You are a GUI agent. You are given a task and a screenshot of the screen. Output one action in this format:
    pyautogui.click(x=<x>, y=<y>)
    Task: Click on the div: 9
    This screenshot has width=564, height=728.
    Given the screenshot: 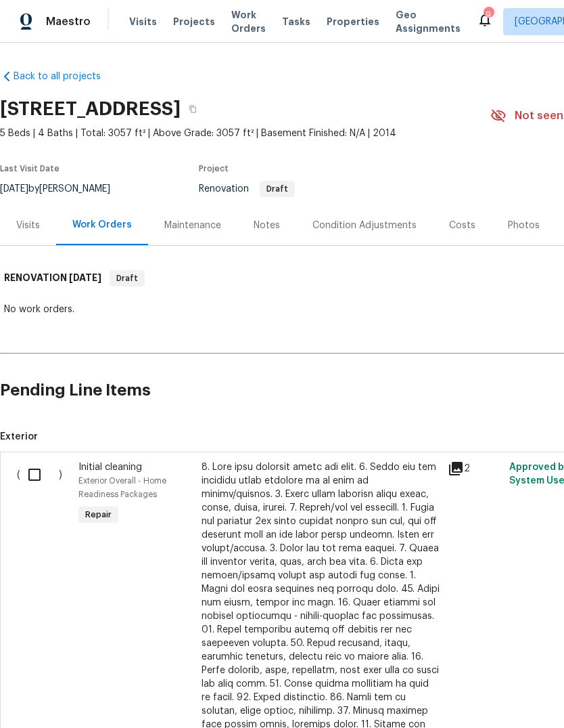 What is the action you would take?
    pyautogui.click(x=488, y=15)
    